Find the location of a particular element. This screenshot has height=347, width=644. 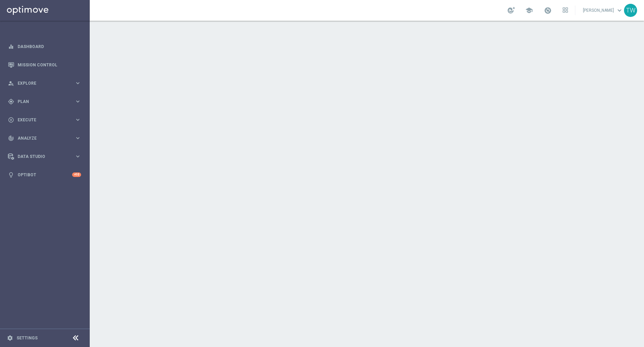

span: school is located at coordinates (529, 10).